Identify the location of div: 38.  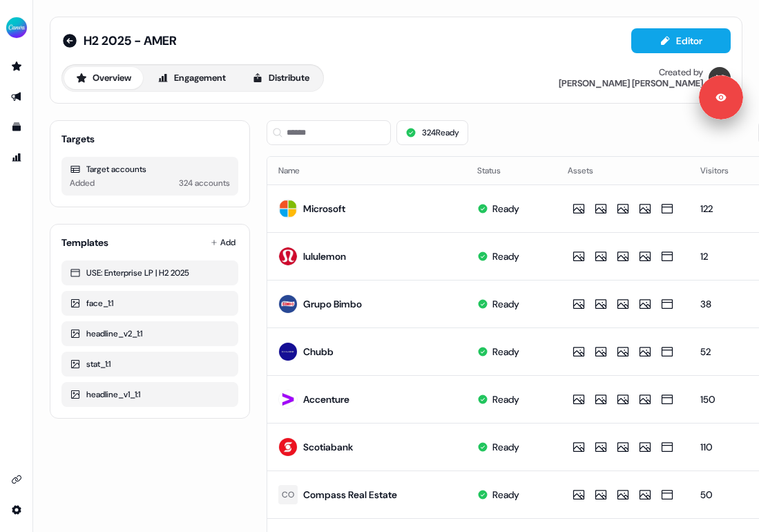
(729, 304).